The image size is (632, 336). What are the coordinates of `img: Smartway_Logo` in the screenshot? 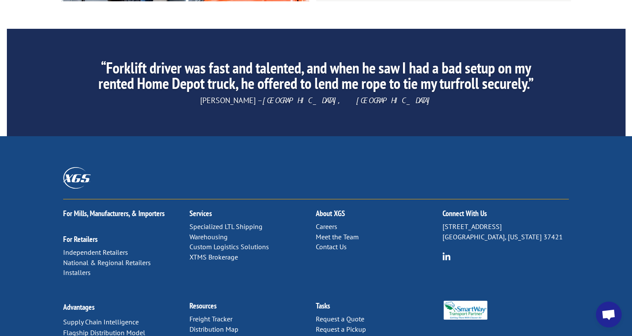 It's located at (465, 310).